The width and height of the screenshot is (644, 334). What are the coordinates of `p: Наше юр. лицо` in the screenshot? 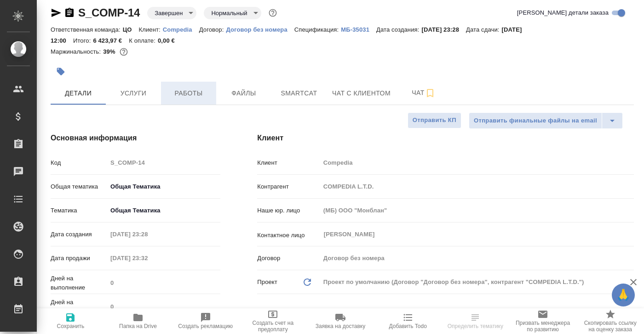 It's located at (288, 211).